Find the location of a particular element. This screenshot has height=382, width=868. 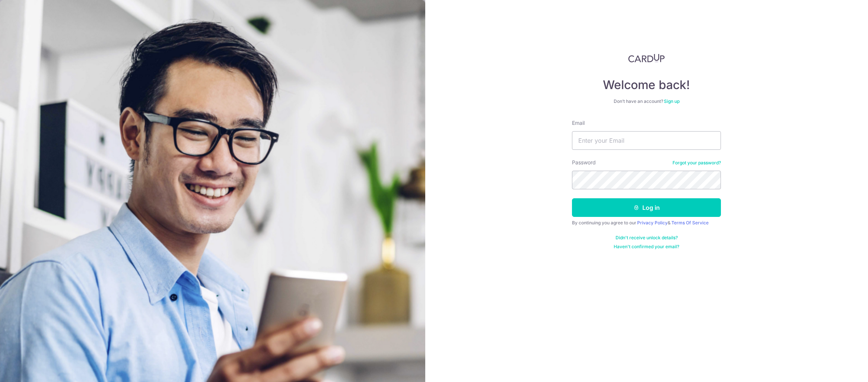

img: CardUp Logo is located at coordinates (647, 58).